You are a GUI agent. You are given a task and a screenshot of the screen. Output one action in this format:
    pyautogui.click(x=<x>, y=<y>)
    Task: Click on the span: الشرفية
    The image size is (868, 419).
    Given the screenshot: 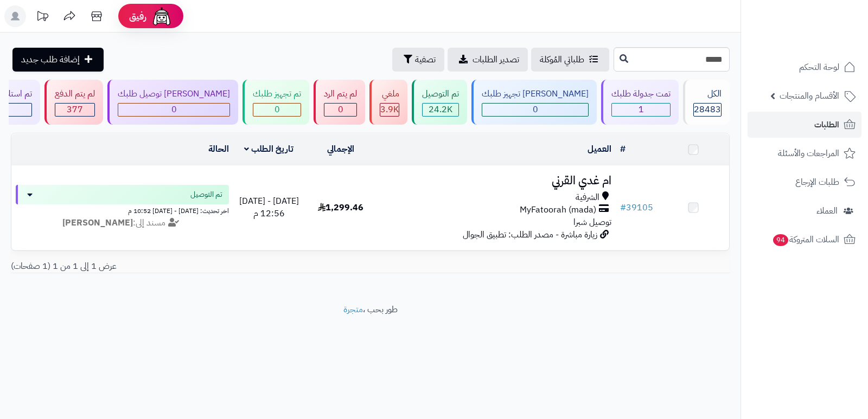 What is the action you would take?
    pyautogui.click(x=588, y=197)
    